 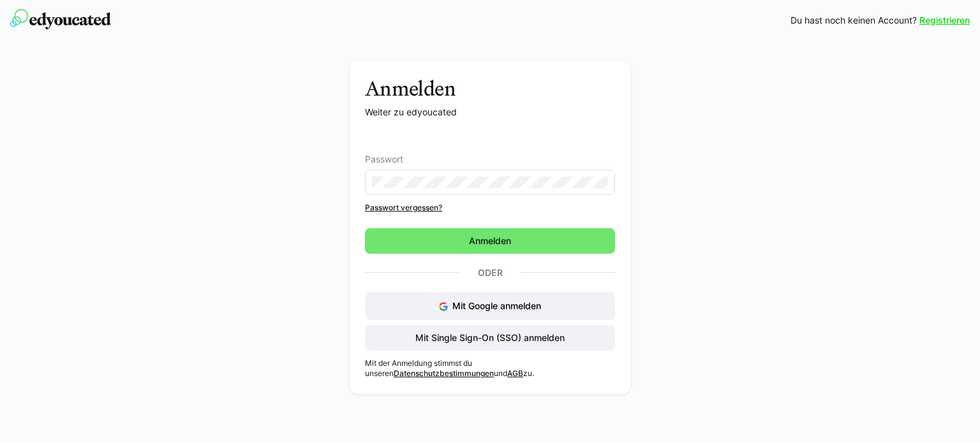 What do you see at coordinates (490, 338) in the screenshot?
I see `span: Mit Single Sign-On (SSO) anmelden` at bounding box center [490, 338].